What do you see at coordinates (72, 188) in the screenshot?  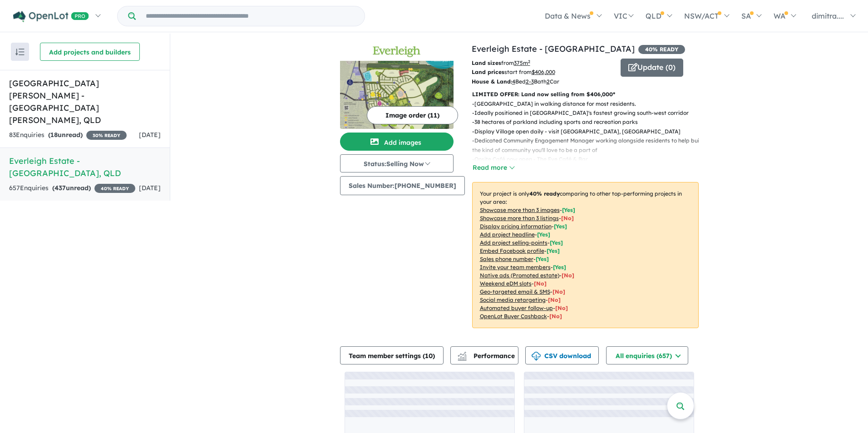 I see `div: 657 Enquir ies` at bounding box center [72, 188].